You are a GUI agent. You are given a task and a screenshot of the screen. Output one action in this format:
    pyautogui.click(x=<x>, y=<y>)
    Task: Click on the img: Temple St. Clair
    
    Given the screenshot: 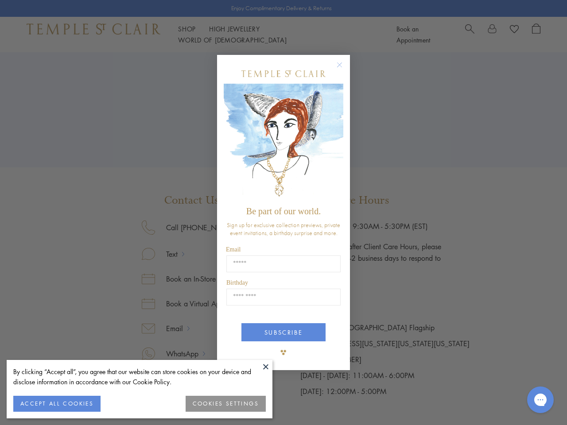 What is the action you would take?
    pyautogui.click(x=283, y=73)
    